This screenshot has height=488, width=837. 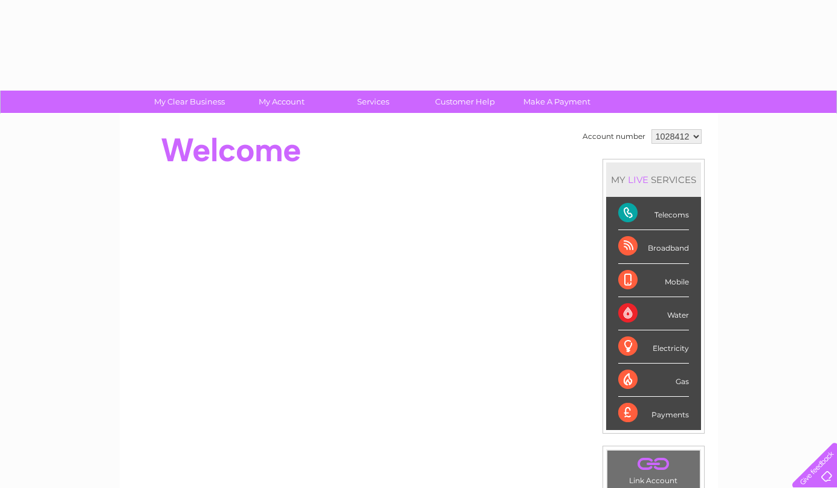 What do you see at coordinates (653, 247) in the screenshot?
I see `div: Broadband` at bounding box center [653, 247].